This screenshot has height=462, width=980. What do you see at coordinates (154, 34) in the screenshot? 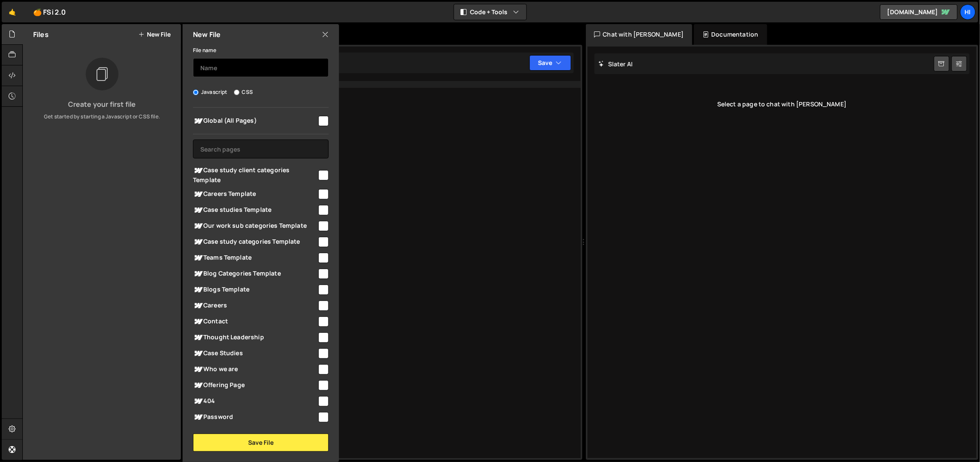
I see `button: New File` at bounding box center [154, 34].